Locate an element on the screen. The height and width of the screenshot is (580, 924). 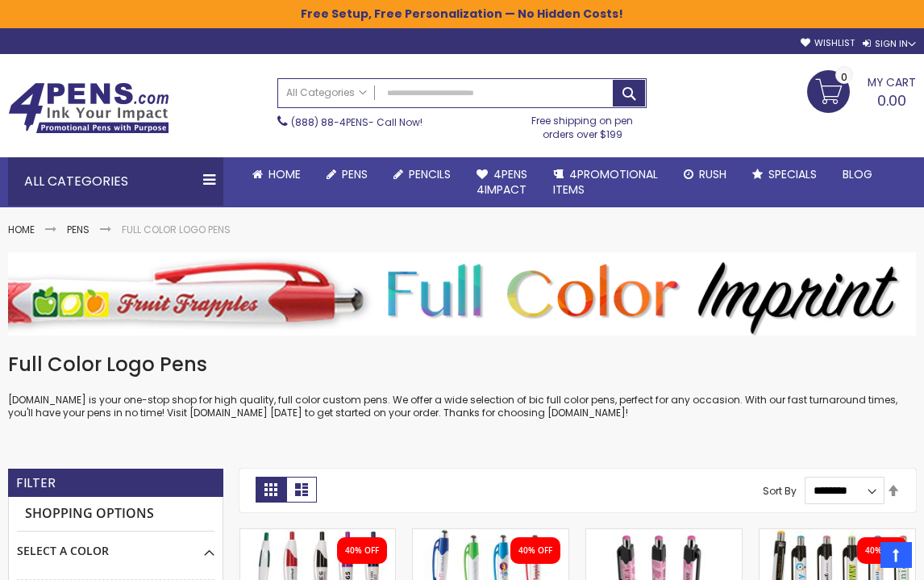
a: Rush is located at coordinates (704, 174).